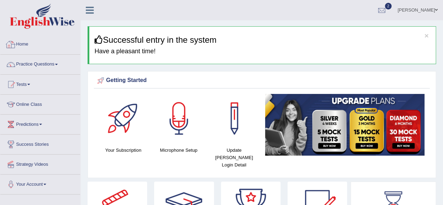 The image size is (443, 205). What do you see at coordinates (40, 103) in the screenshot?
I see `a: Online Class` at bounding box center [40, 103].